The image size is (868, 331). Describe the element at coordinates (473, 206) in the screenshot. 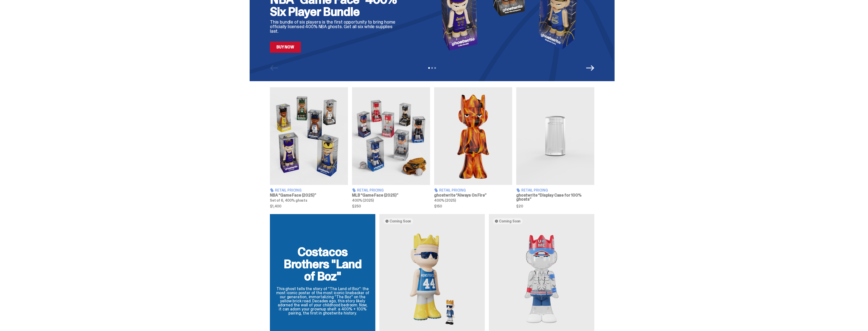

I see `span: $150` at that location.